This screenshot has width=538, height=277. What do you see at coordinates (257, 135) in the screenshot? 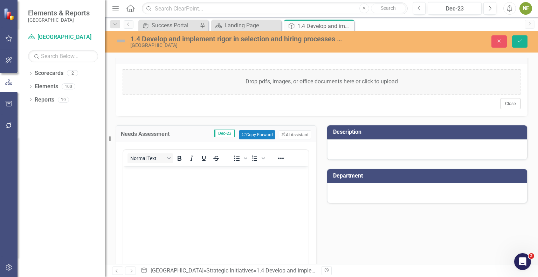
I see `button: Copy Forward` at bounding box center [257, 135].